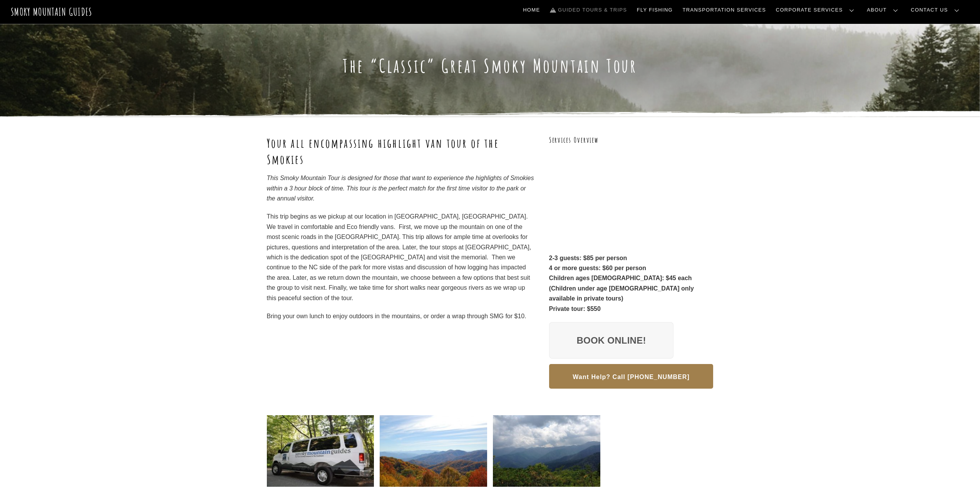 The width and height of the screenshot is (980, 496). Describe the element at coordinates (816, 10) in the screenshot. I see `a: Corporate Services` at that location.